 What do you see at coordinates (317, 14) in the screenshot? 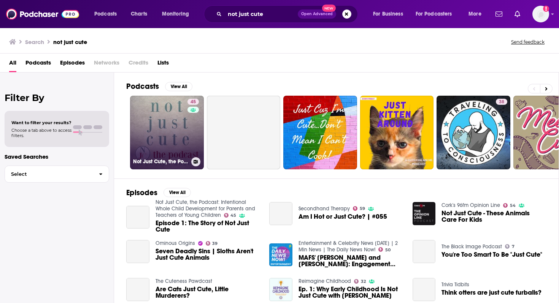
I see `span: Open Advanced` at bounding box center [317, 14].